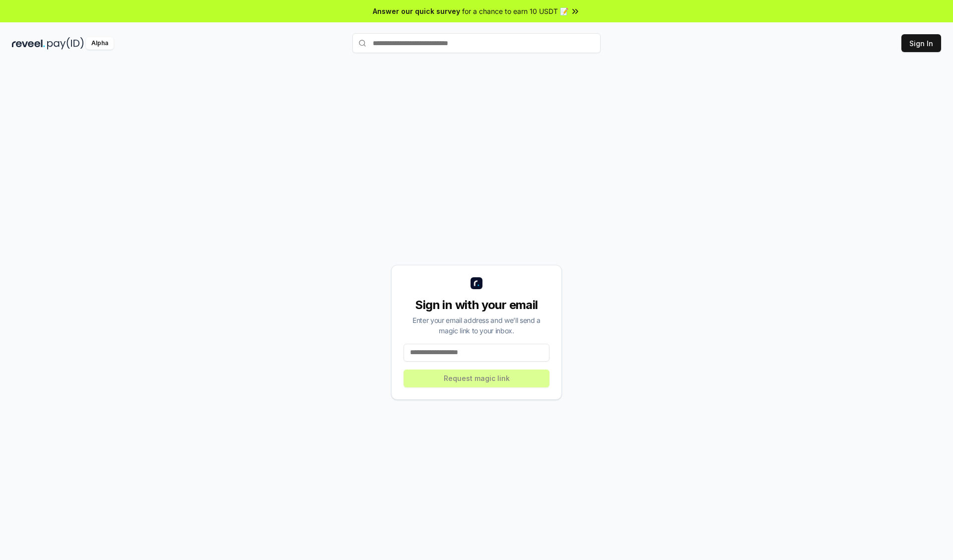 The height and width of the screenshot is (560, 953). What do you see at coordinates (29, 43) in the screenshot?
I see `img: reveel_dark` at bounding box center [29, 43].